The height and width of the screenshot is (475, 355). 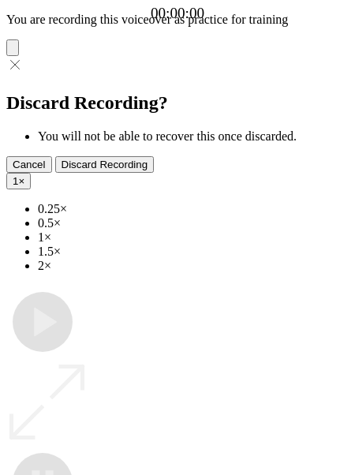 I want to click on li: You will not be able to recover this once discarded., so click(x=193, y=136).